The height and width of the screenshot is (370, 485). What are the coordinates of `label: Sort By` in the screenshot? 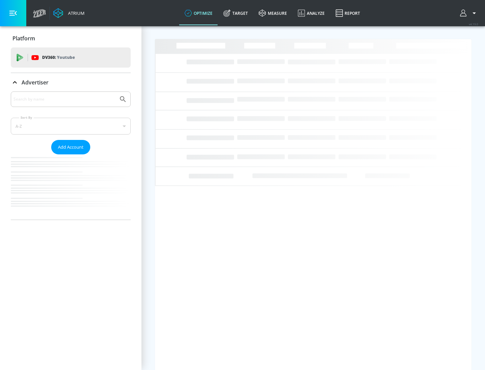 It's located at (26, 117).